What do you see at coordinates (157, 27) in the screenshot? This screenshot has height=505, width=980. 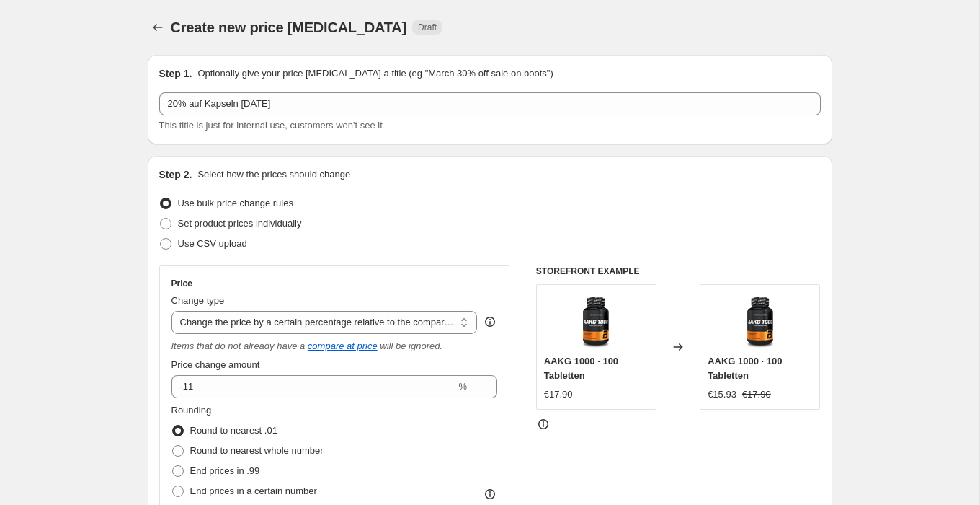 I see `button: Price change jobs` at bounding box center [157, 27].